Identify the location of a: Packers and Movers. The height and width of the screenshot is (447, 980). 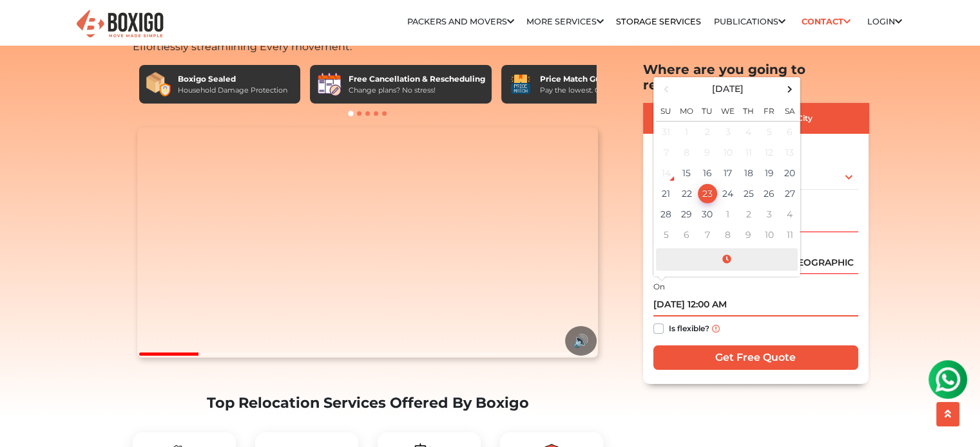
(461, 21).